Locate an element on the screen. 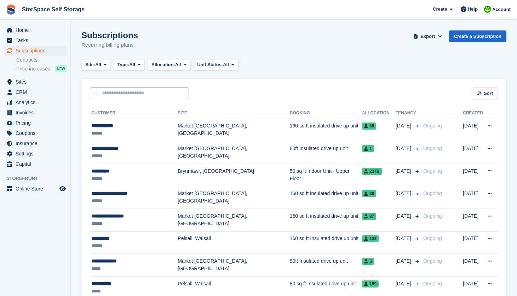 This screenshot has width=517, height=296. span: Create is located at coordinates (440, 9).